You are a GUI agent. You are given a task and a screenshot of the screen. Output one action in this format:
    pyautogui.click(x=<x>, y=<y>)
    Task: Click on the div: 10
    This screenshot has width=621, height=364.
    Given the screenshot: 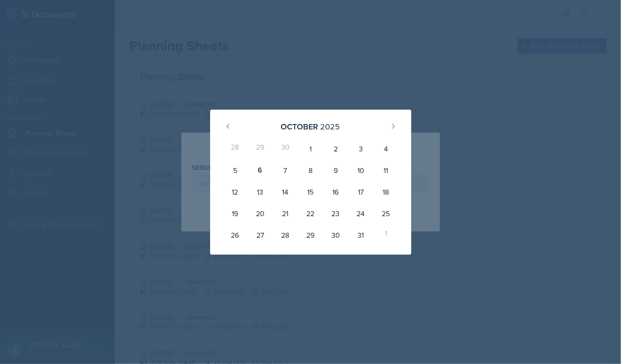 What is the action you would take?
    pyautogui.click(x=360, y=170)
    